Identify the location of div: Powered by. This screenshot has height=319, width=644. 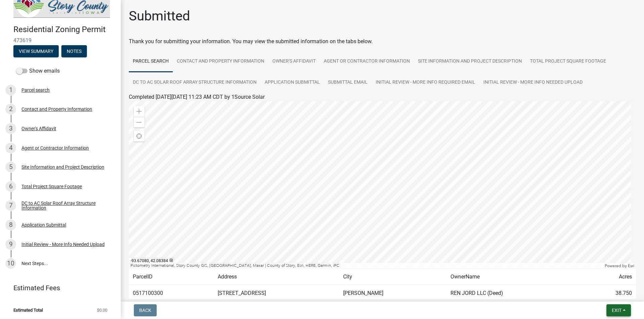
(619, 266).